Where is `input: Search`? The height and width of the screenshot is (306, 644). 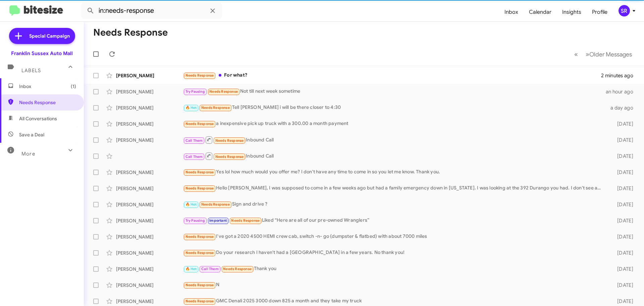
input: Search is located at coordinates (152, 11).